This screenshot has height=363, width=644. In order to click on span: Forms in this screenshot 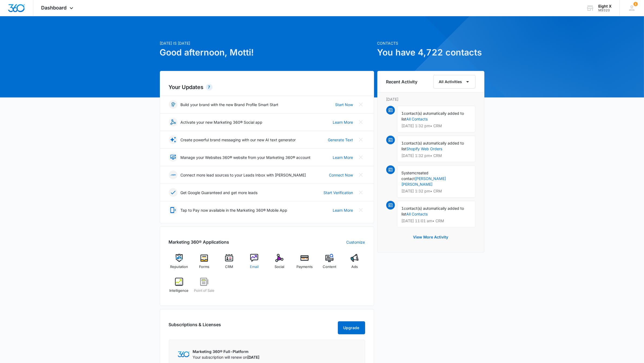, I will do `click(204, 267)`.